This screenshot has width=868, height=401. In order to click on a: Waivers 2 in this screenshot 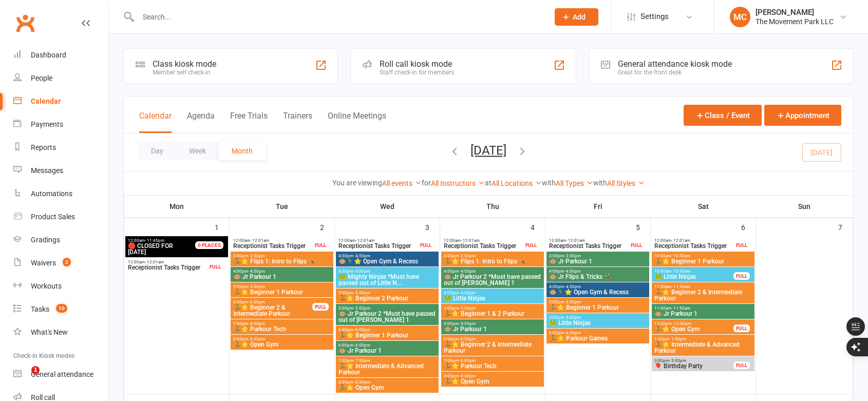, I will do `click(61, 263)`.